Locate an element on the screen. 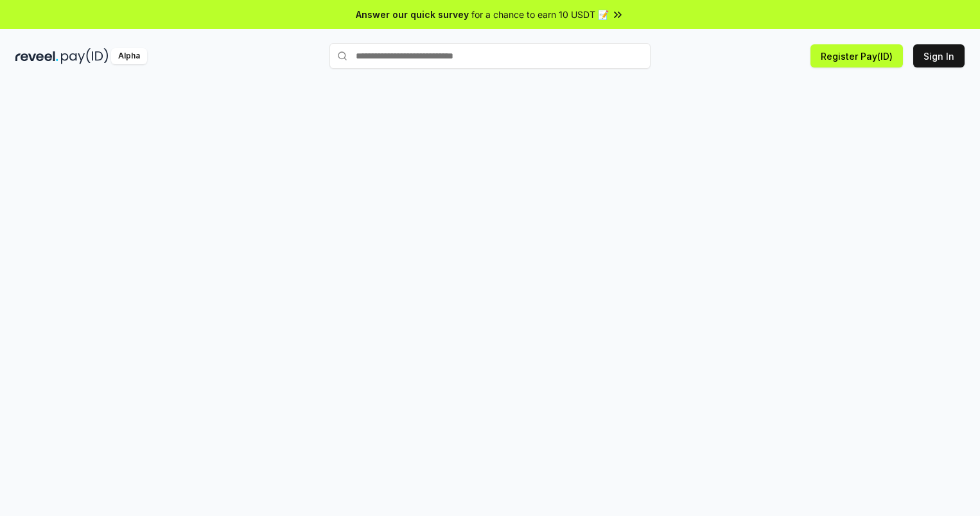 This screenshot has width=980, height=516. button: Sign In is located at coordinates (939, 56).